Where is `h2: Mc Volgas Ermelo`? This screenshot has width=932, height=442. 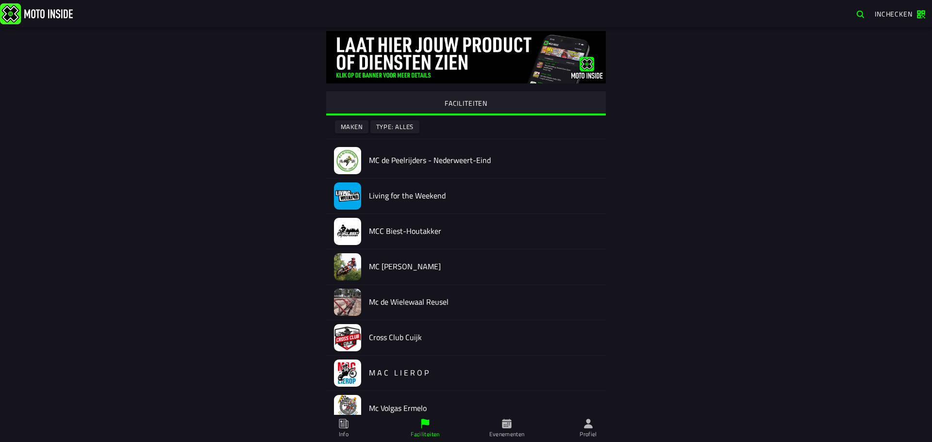
h2: Mc Volgas Ermelo is located at coordinates (483, 408).